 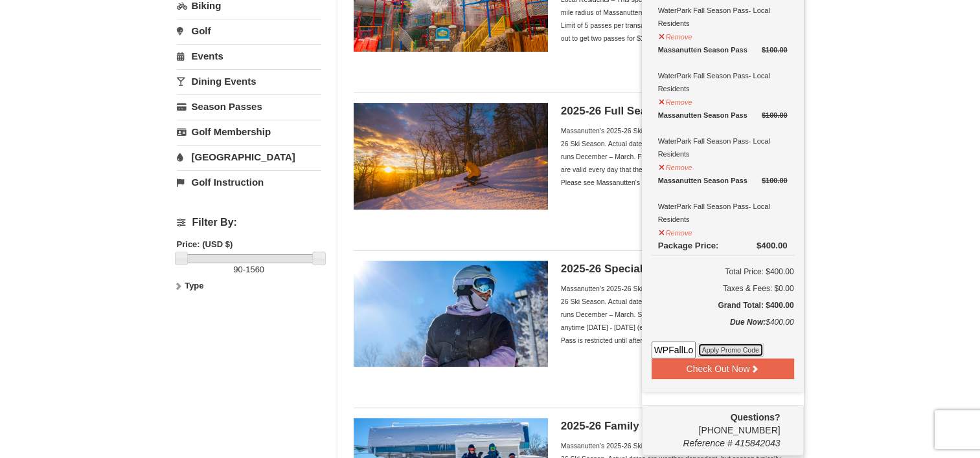 What do you see at coordinates (674, 426) in the screenshot?
I see `h5: 2025-26 Family of 3 Ski Season Passes` at bounding box center [674, 426].